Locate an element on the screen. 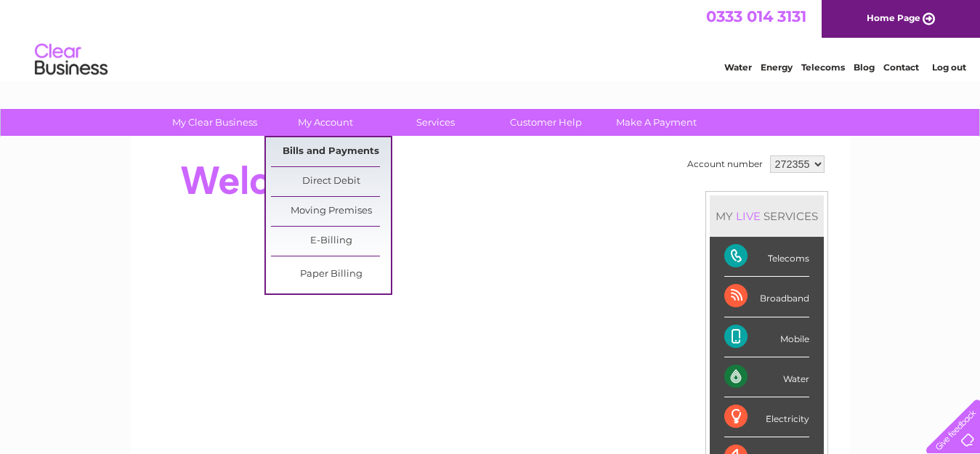 The width and height of the screenshot is (980, 454). div: LIVE is located at coordinates (748, 216).